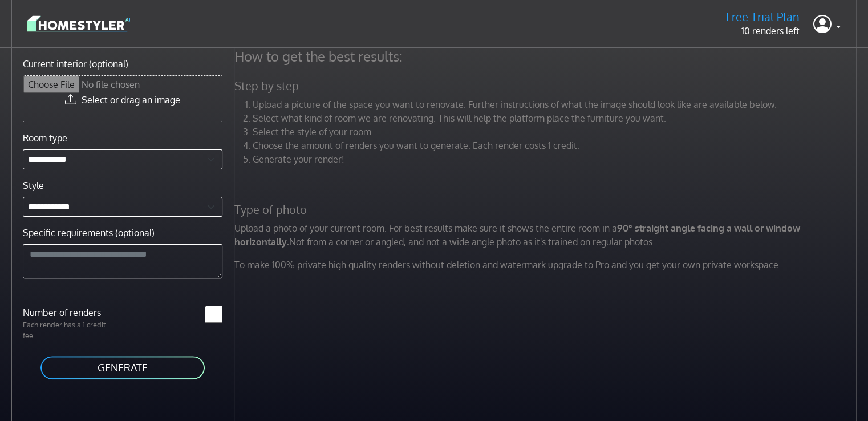 This screenshot has width=868, height=421. I want to click on h4: How to get the best results:, so click(547, 56).